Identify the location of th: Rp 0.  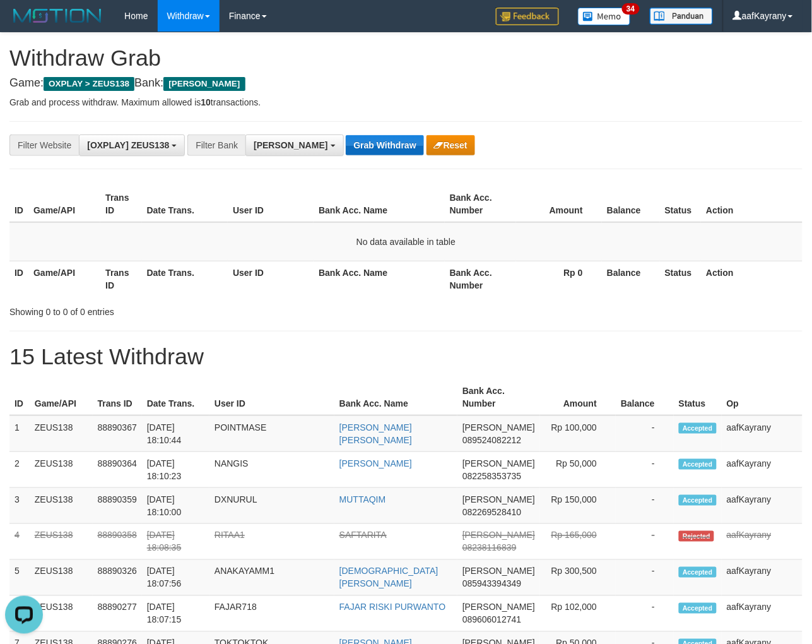
(559, 278).